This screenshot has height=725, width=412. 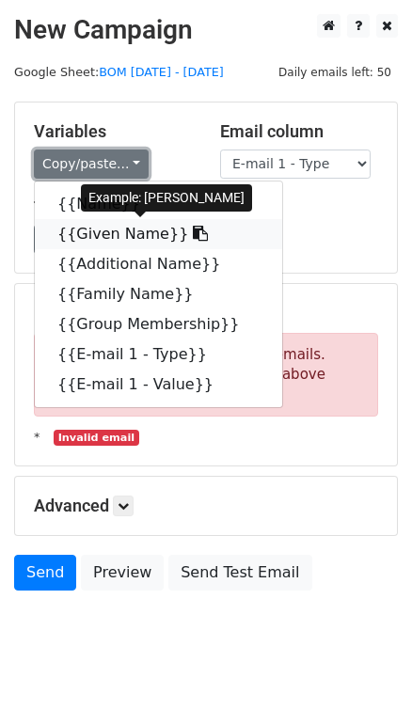 I want to click on div: Chat Widget, so click(x=365, y=680).